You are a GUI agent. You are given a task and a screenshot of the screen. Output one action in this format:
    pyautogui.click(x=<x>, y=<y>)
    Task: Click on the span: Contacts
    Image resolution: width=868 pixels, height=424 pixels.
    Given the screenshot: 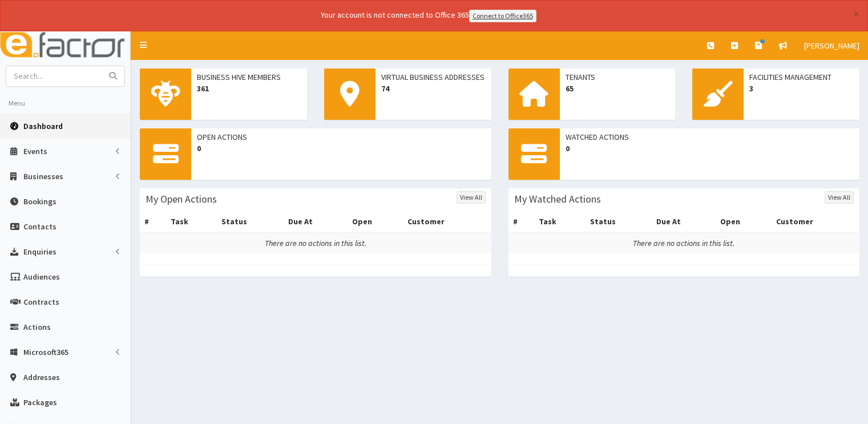 What is the action you would take?
    pyautogui.click(x=40, y=227)
    